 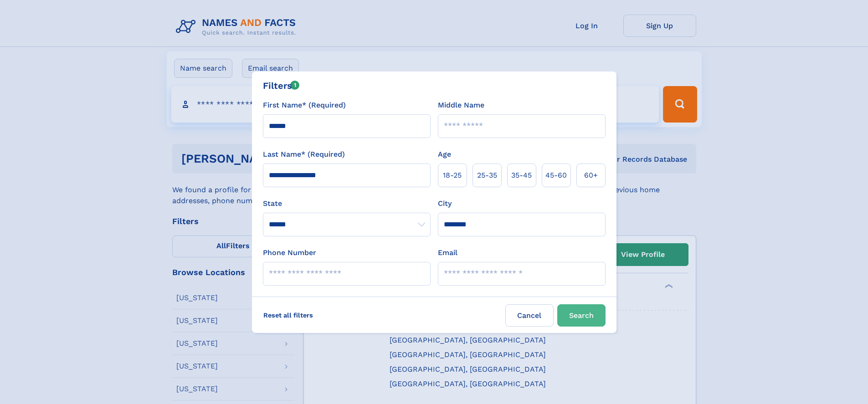 I want to click on label: Cancel, so click(x=529, y=315).